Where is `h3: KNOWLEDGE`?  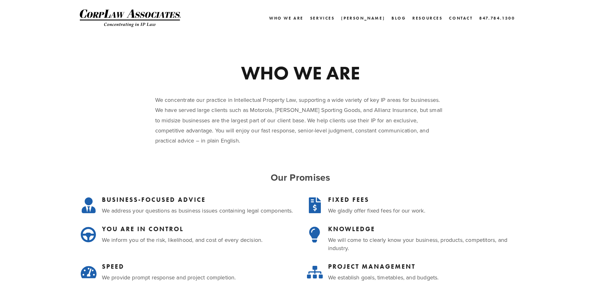
h3: KNOWLEDGE is located at coordinates (425, 229).